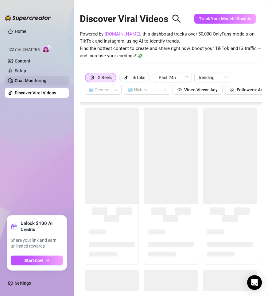  What do you see at coordinates (42, 227) in the screenshot?
I see `strong: Unlock $100 AI Credits` at bounding box center [42, 227].